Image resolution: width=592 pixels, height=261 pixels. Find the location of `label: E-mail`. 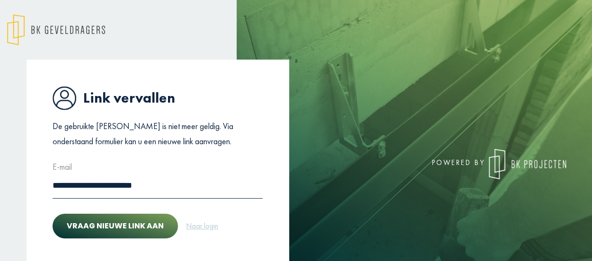

label: E-mail is located at coordinates (62, 167).